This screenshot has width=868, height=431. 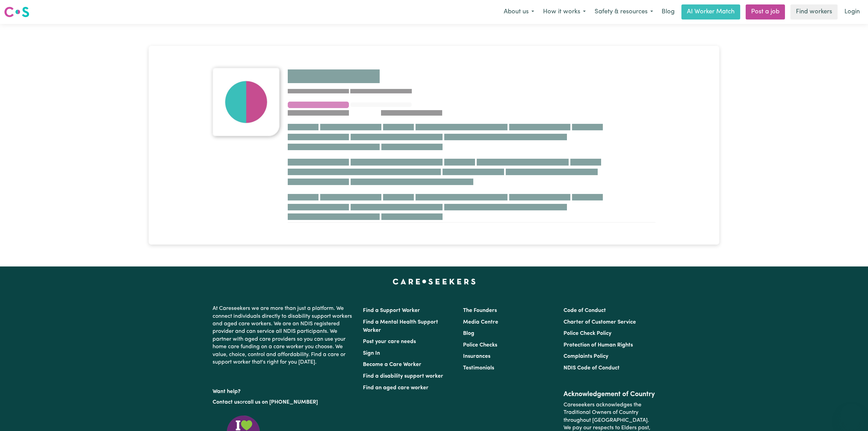 I want to click on a: Post your care needs, so click(x=389, y=342).